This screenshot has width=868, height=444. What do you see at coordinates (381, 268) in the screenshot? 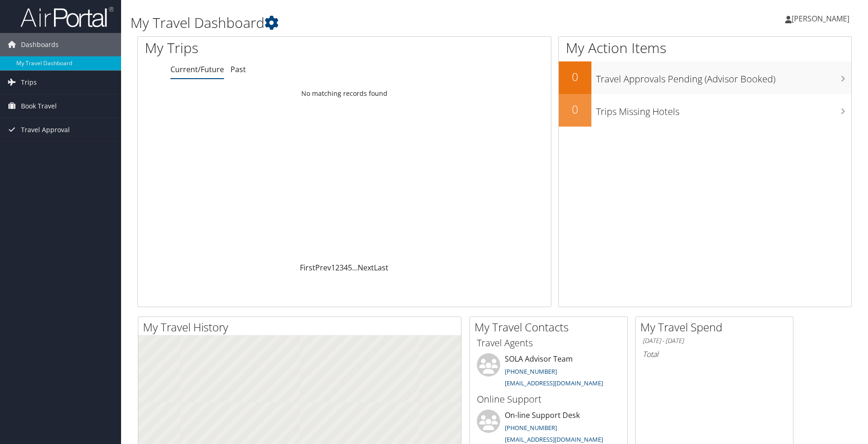
I see `a: Last` at bounding box center [381, 268].